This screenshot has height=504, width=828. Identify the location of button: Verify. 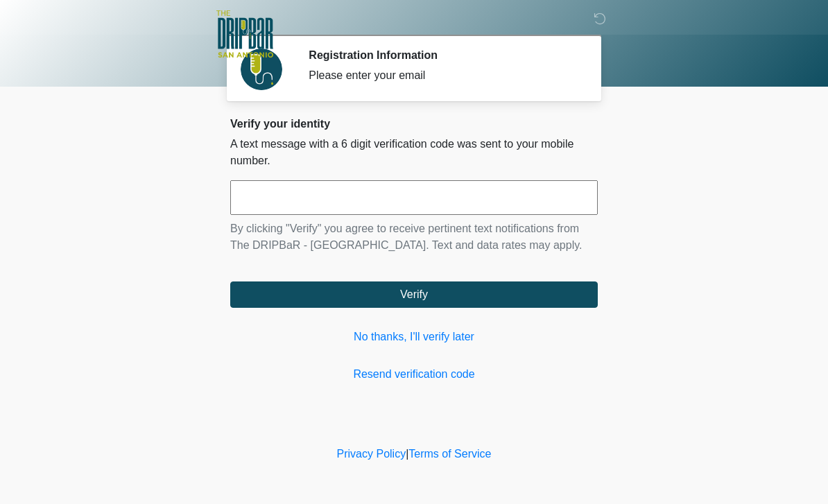
(414, 295).